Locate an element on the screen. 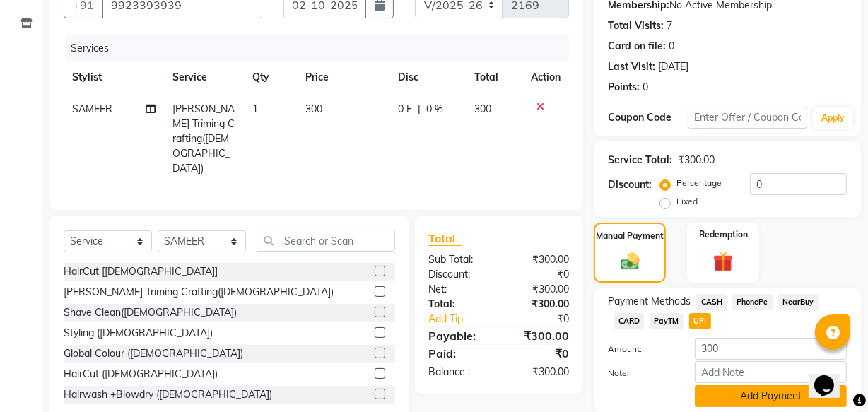  label: Percentage is located at coordinates (699, 183).